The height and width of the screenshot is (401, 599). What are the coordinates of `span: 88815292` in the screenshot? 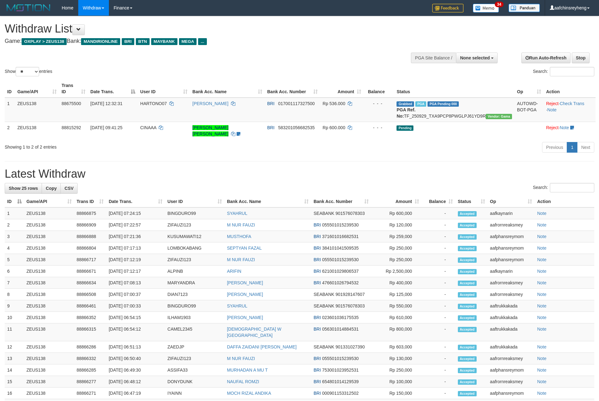 It's located at (71, 128).